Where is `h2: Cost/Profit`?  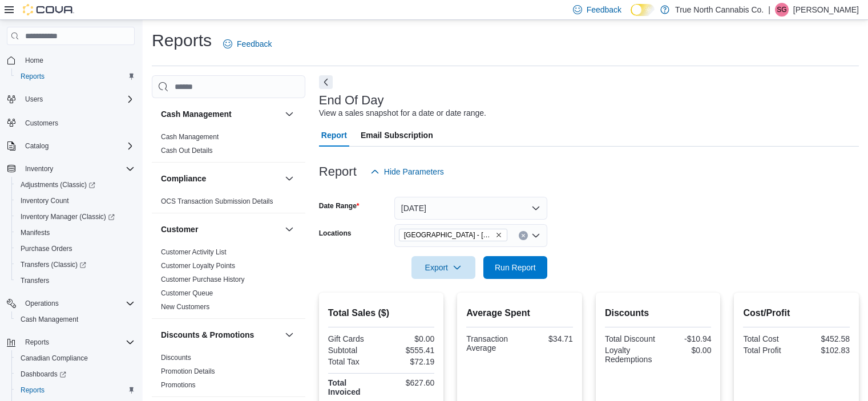 h2: Cost/Profit is located at coordinates (796, 313).